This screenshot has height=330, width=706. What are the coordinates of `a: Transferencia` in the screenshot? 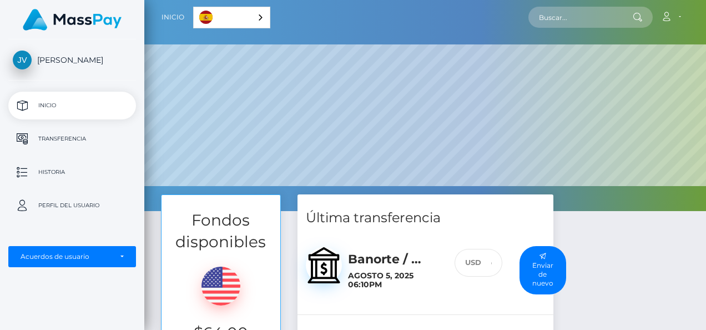 It's located at (72, 139).